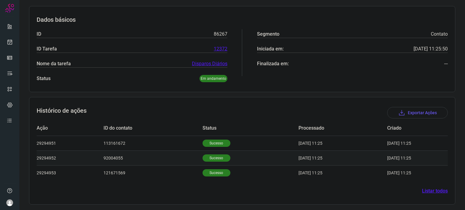 Image resolution: width=465 pixels, height=210 pixels. I want to click on img: Logo, so click(10, 8).